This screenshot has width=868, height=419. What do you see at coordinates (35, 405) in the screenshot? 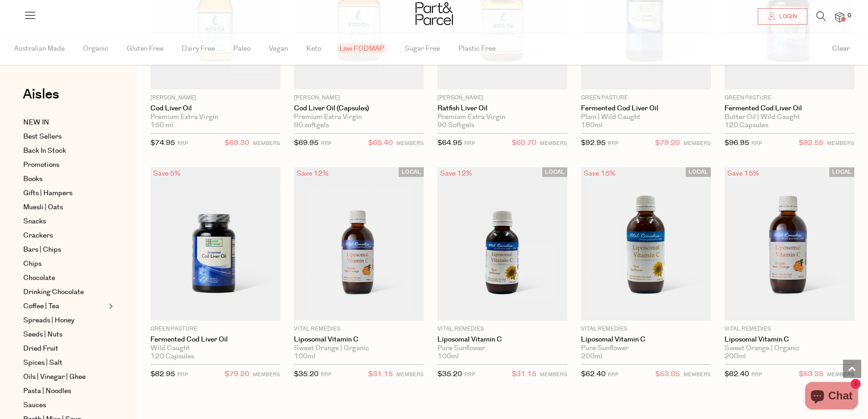
I see `span: Sauces` at bounding box center [35, 405].